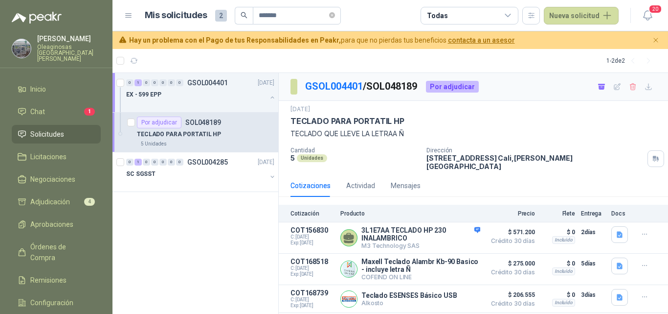 The height and width of the screenshot is (314, 668). What do you see at coordinates (48, 157) in the screenshot?
I see `span: Licitaciones` at bounding box center [48, 157].